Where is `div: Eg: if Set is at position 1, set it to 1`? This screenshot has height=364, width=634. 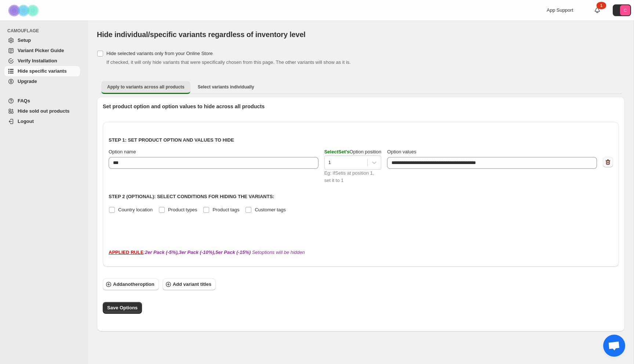 div: Eg: if Set is at position 1, set it to 1 is located at coordinates (353, 176).